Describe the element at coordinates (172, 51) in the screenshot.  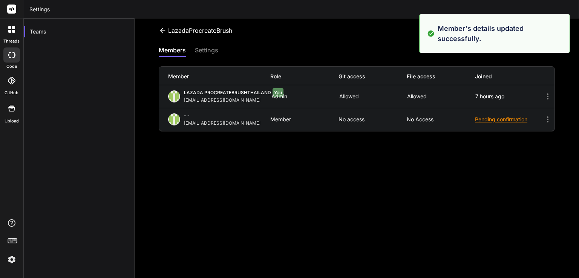
I see `div: members` at that location.